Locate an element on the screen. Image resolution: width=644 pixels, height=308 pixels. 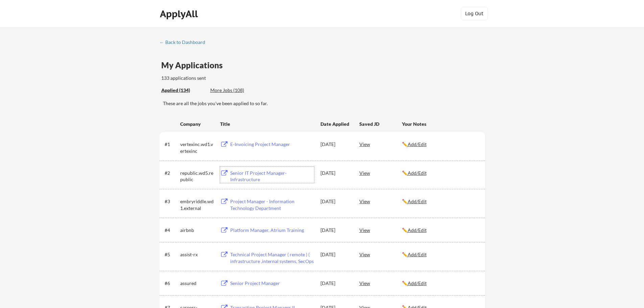
button: Log Out is located at coordinates (474, 13).